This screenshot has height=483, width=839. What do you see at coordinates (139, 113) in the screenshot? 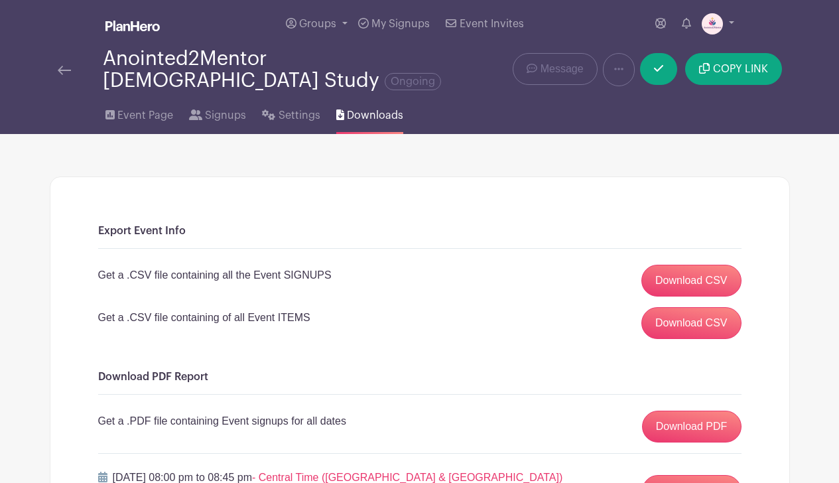
I see `a: Event Page` at bounding box center [139, 113].